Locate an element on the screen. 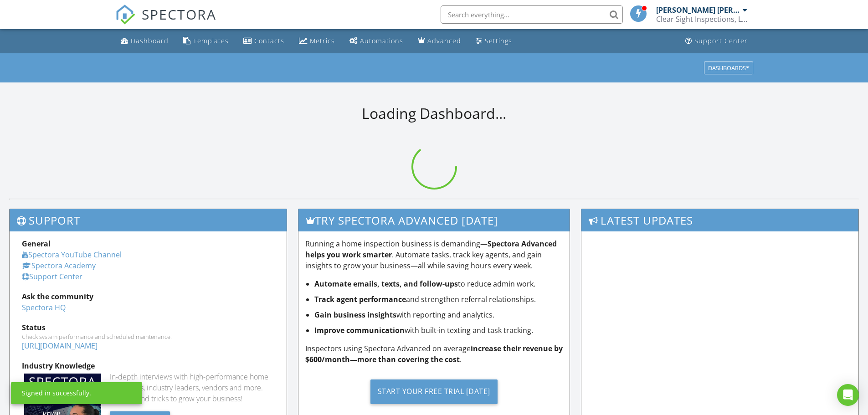 This screenshot has width=868, height=415. div: Dashboard is located at coordinates (150, 40).